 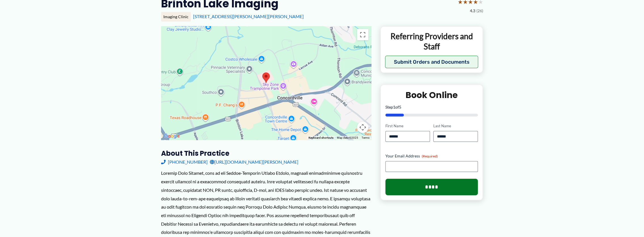 What do you see at coordinates (176, 17) in the screenshot?
I see `div: Imaging Clinic` at bounding box center [176, 17].